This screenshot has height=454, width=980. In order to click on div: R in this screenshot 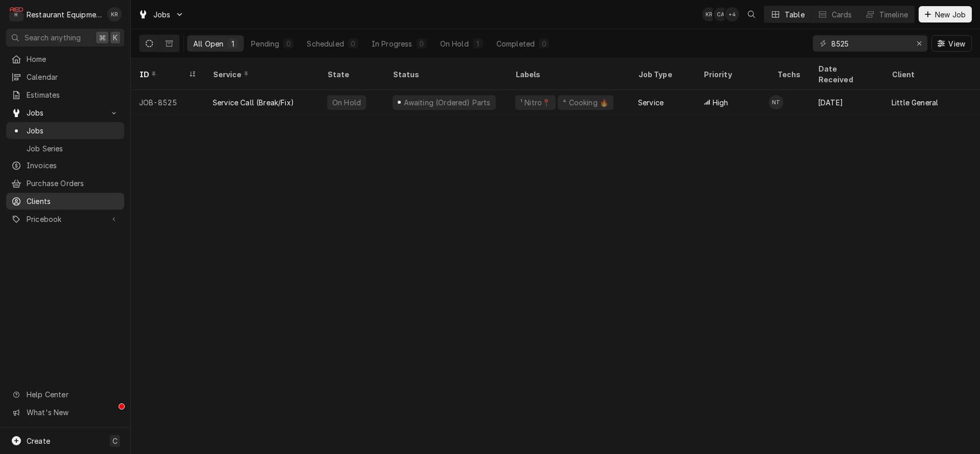, I will do `click(17, 14)`.